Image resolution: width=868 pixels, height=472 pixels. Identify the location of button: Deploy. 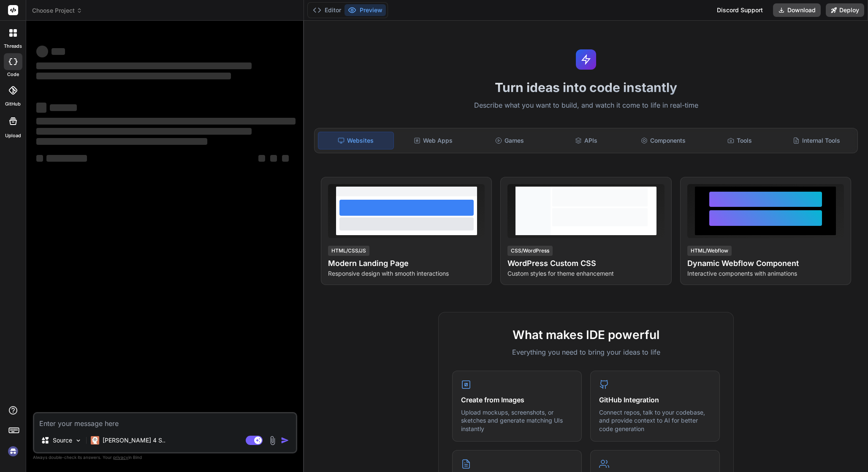
(844, 10).